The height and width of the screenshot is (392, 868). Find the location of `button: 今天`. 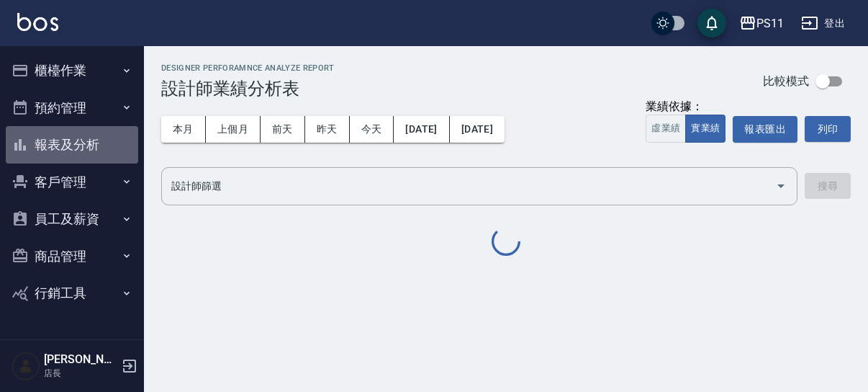

button: 今天 is located at coordinates (372, 129).